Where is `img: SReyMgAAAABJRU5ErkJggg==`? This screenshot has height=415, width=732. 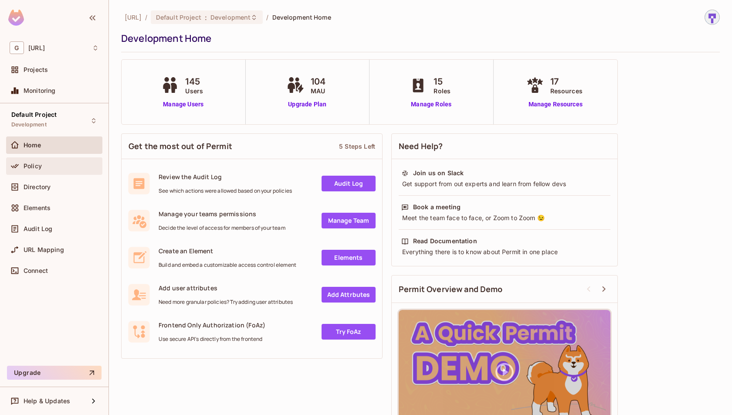 img: SReyMgAAAABJRU5ErkJggg== is located at coordinates (16, 17).